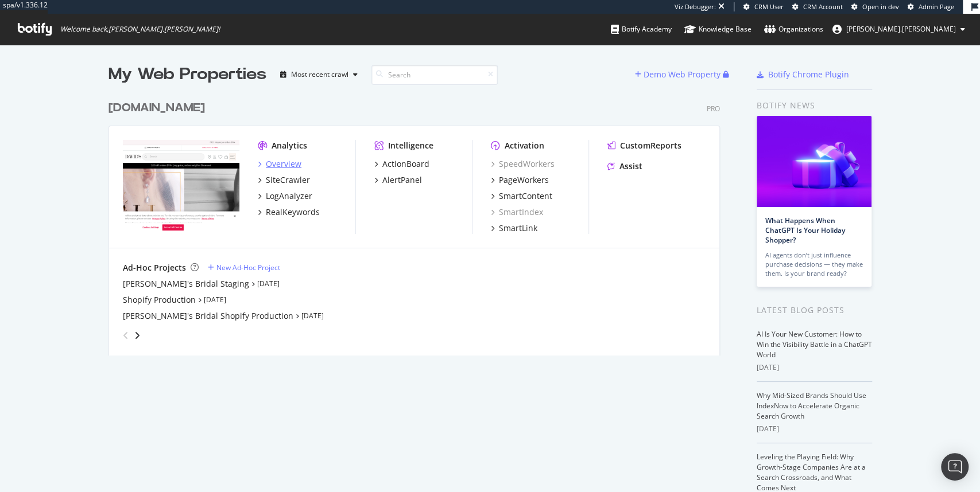  Describe the element at coordinates (159, 300) in the screenshot. I see `a: Shopify Production` at that location.